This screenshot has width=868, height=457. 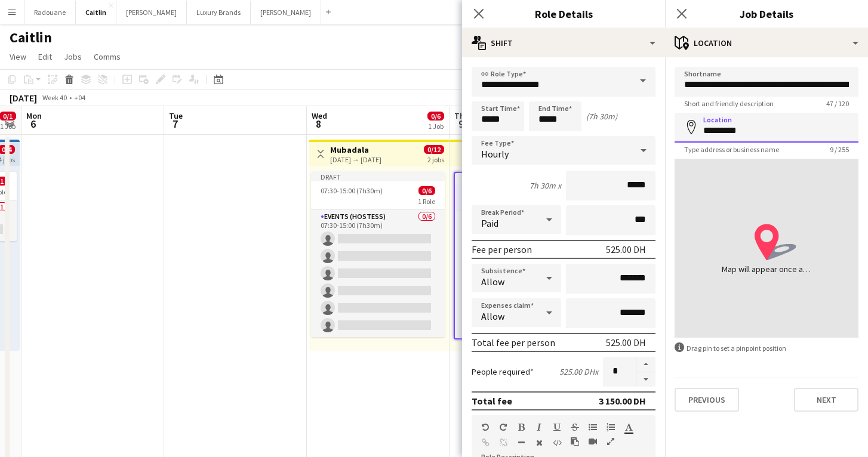 I want to click on span: Short and friendly description, so click(x=729, y=103).